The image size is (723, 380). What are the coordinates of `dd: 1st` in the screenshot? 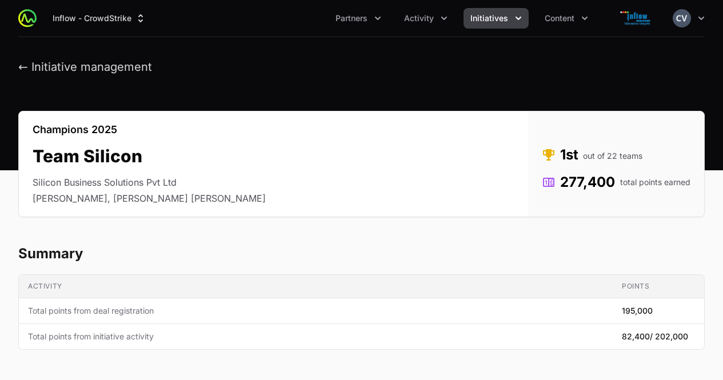 It's located at (616, 155).